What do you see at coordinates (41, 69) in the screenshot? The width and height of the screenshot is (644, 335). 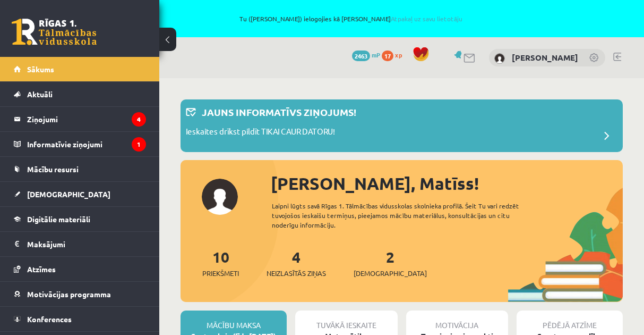 I see `span: Sākums` at bounding box center [41, 69].